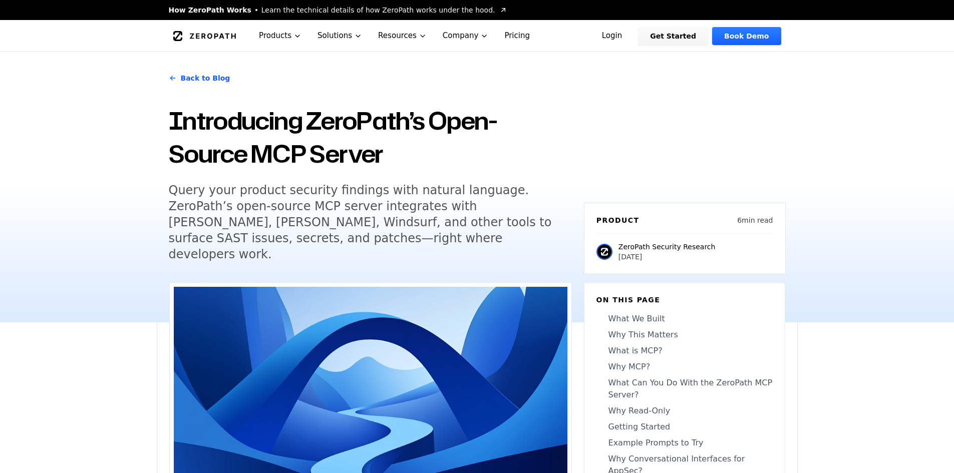 The width and height of the screenshot is (954, 473). Describe the element at coordinates (280, 36) in the screenshot. I see `button: Products` at that location.